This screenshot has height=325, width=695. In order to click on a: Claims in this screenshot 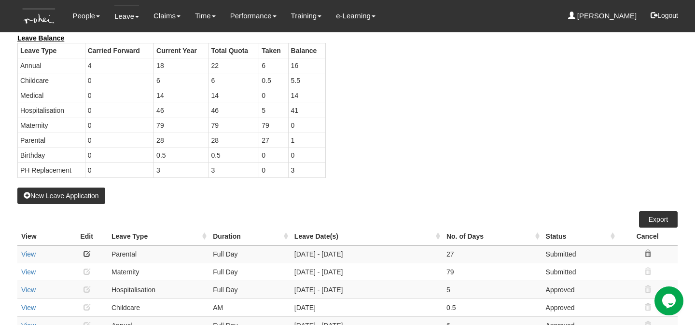, I will do `click(167, 16)`.